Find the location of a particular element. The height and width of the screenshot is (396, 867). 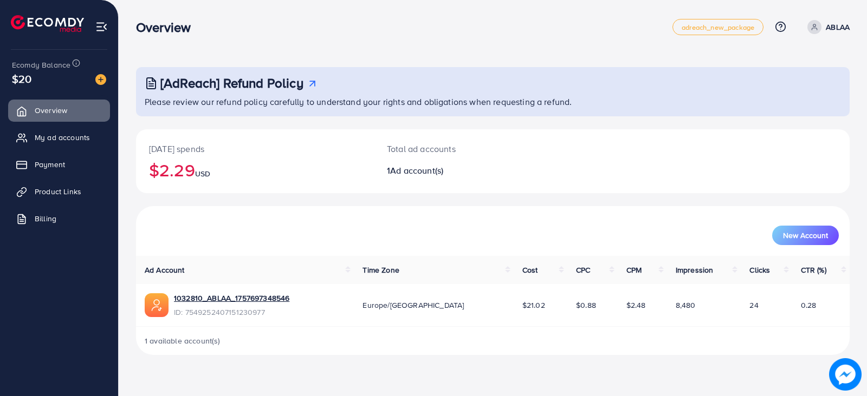

span: USD is located at coordinates (203, 174).